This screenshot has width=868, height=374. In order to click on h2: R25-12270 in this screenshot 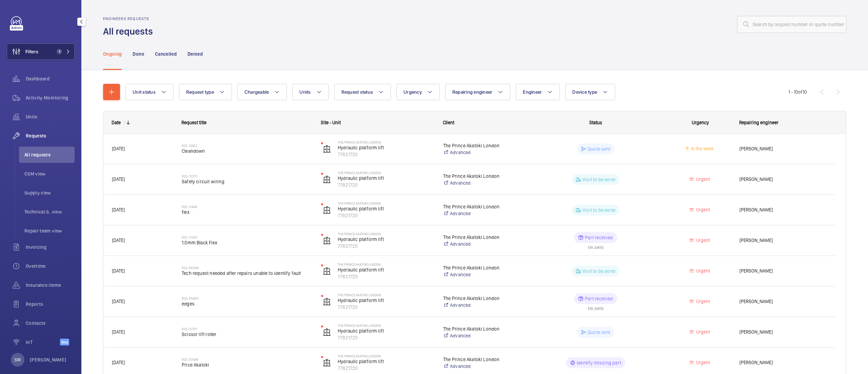, I will do `click(247, 176)`.